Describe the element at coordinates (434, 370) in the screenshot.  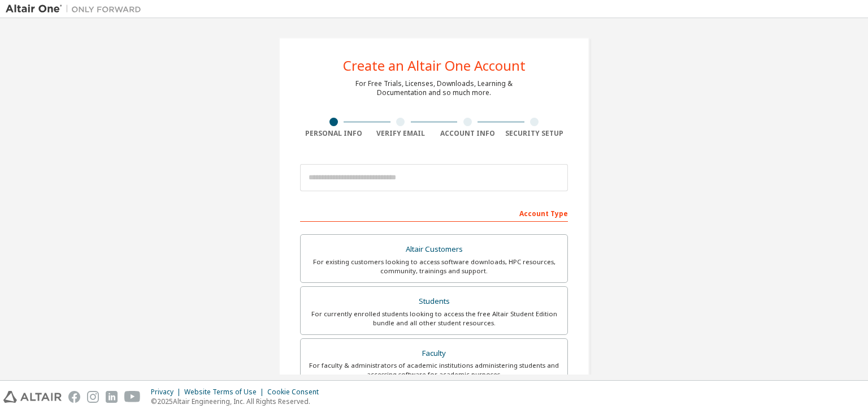
I see `div: For faculty & administrators of academic institutions administering students and accessing softwa...` at that location.